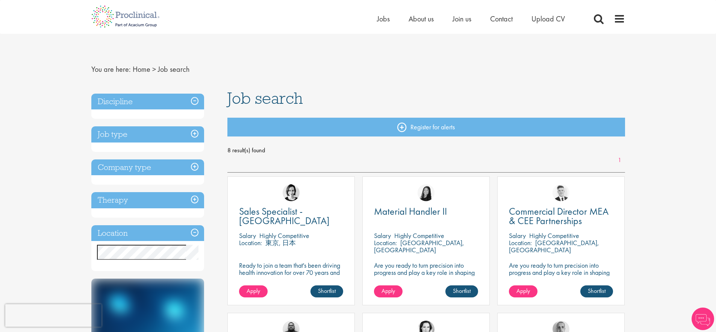  Describe the element at coordinates (141, 69) in the screenshot. I see `a: breadcrumb link` at that location.